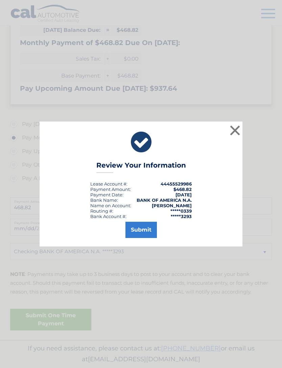 This screenshot has width=282, height=368. I want to click on div: Lease Account #:, so click(109, 184).